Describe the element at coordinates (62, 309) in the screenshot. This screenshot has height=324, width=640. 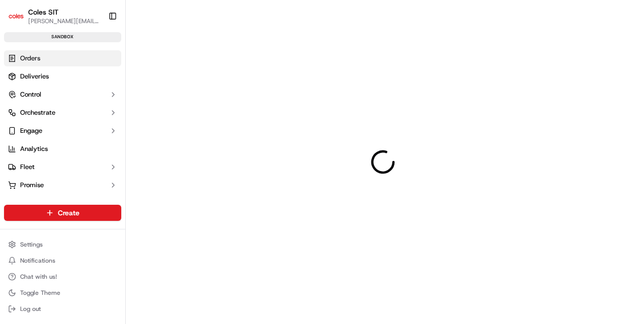
I see `button: Log out` at that location.